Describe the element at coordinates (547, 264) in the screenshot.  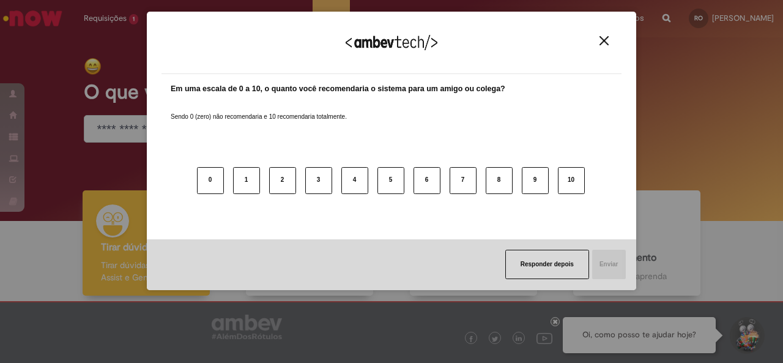
I see `button: Responder depois` at that location.